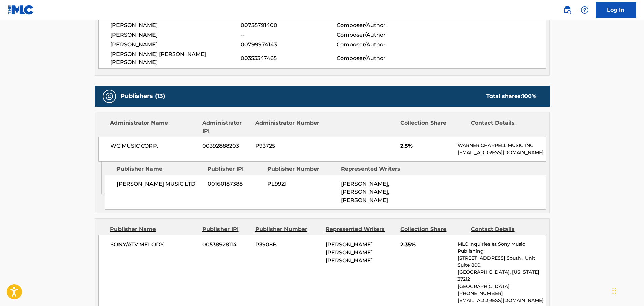  I want to click on span: 2.5%, so click(426, 146).